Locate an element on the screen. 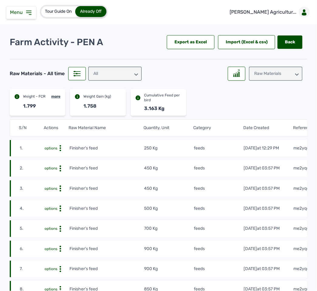 This screenshot has height=291, width=317. p: Farm Activity - PEN A is located at coordinates (56, 42).